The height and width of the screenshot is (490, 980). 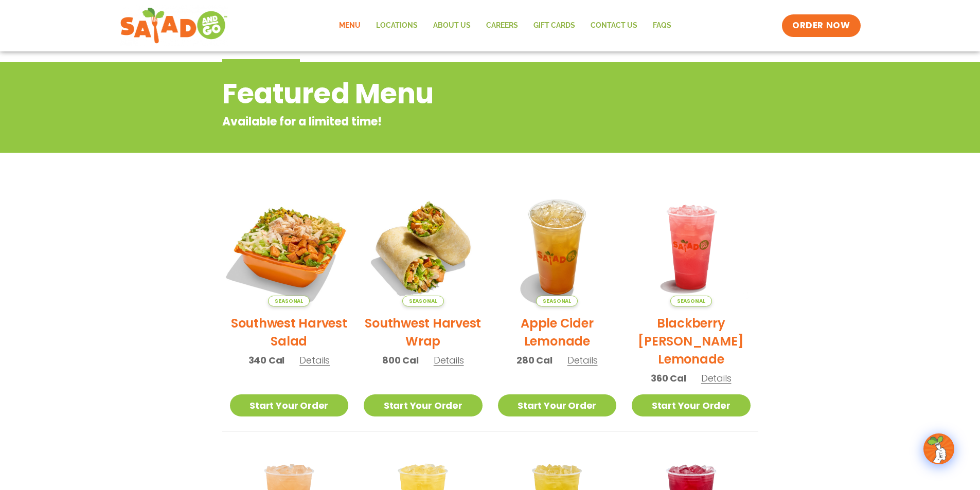 I want to click on img: Product photo for Blackberry Bramble Lemonade, so click(x=691, y=247).